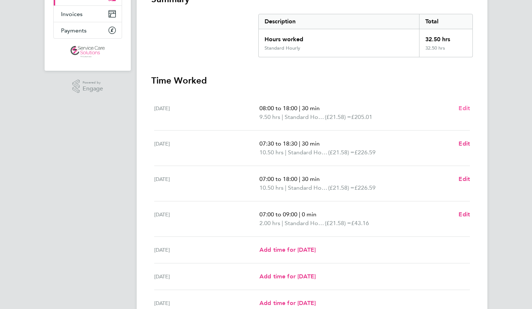 This screenshot has width=532, height=309. I want to click on span: £43.16, so click(360, 223).